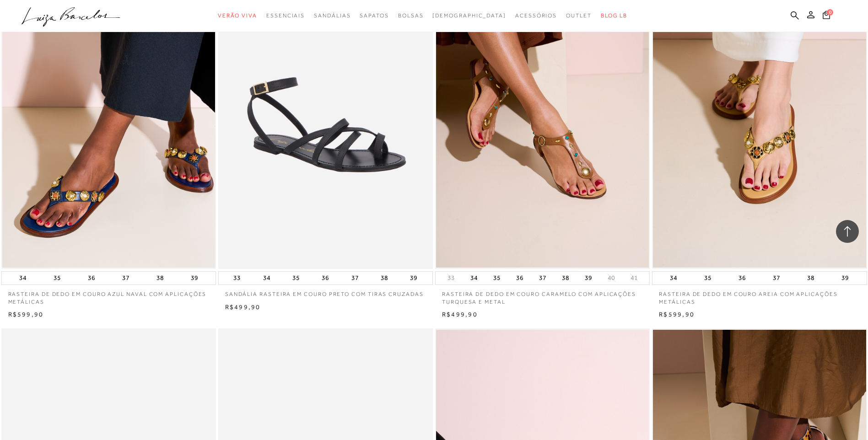 The height and width of the screenshot is (440, 868). I want to click on span: Sapatos, so click(374, 16).